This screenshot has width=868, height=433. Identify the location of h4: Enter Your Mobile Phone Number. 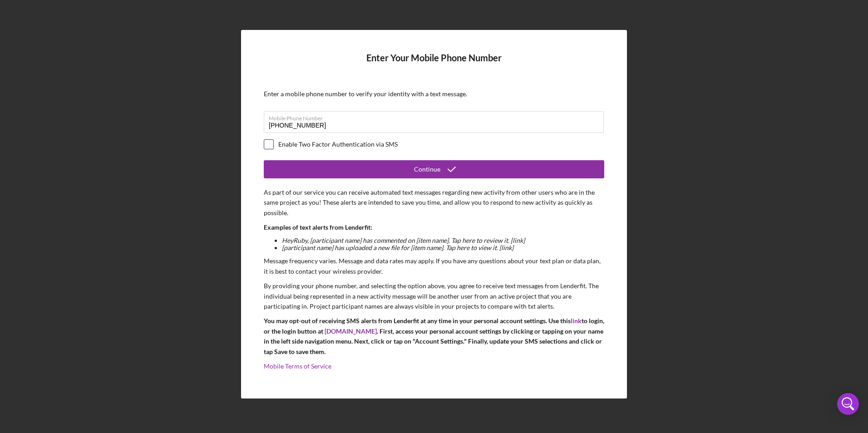
(434, 64).